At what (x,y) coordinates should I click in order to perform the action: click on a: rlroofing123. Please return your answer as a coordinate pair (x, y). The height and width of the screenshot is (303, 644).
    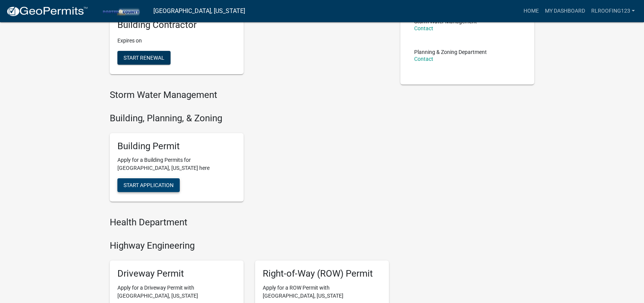
    Looking at the image, I should click on (613, 11).